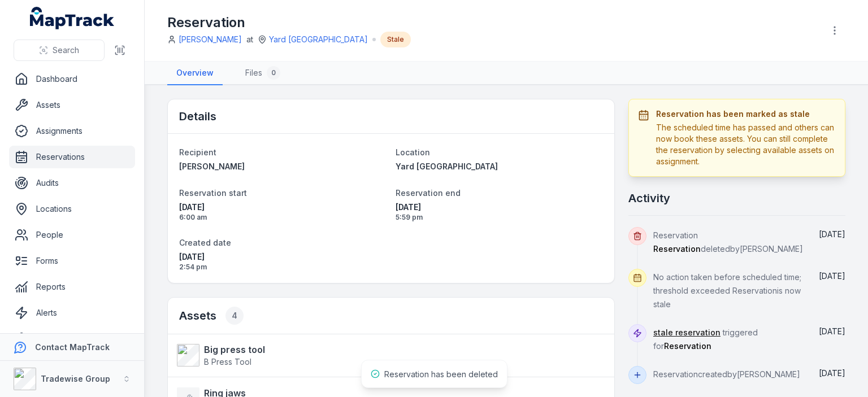  What do you see at coordinates (75, 378) in the screenshot?
I see `strong: Tradewise Group` at bounding box center [75, 378].